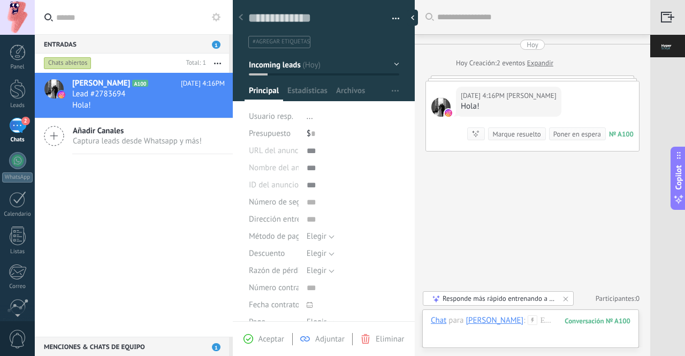 This screenshot has width=685, height=356. I want to click on div: Ocultar, so click(412, 18).